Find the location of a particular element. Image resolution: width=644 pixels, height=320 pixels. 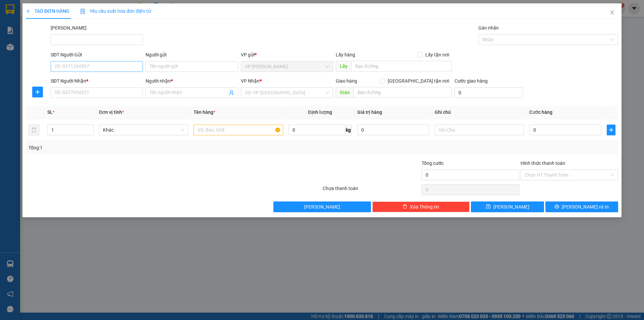

button: Close is located at coordinates (612, 13).